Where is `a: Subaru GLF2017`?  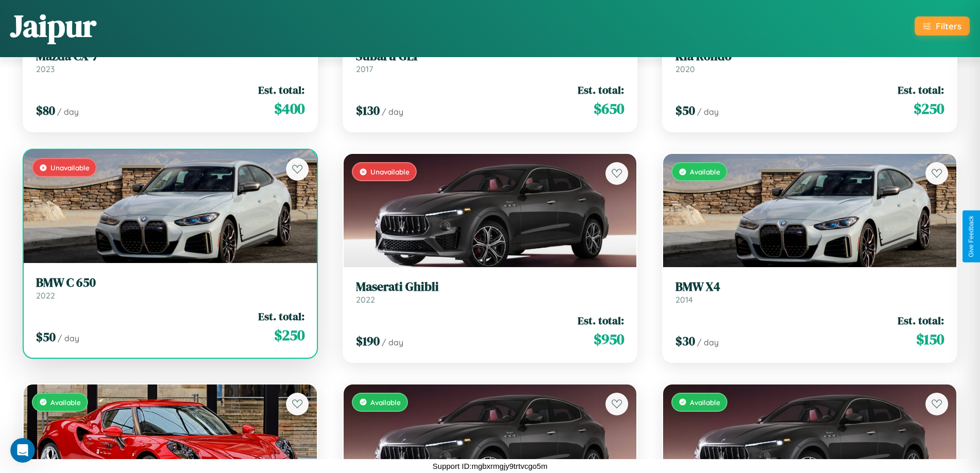 a: Subaru GLF2017 is located at coordinates (490, 61).